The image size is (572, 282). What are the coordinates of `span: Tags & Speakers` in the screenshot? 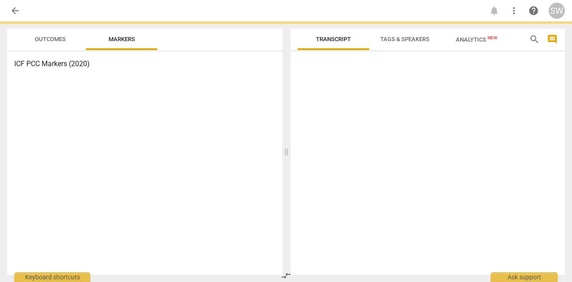 It's located at (405, 39).